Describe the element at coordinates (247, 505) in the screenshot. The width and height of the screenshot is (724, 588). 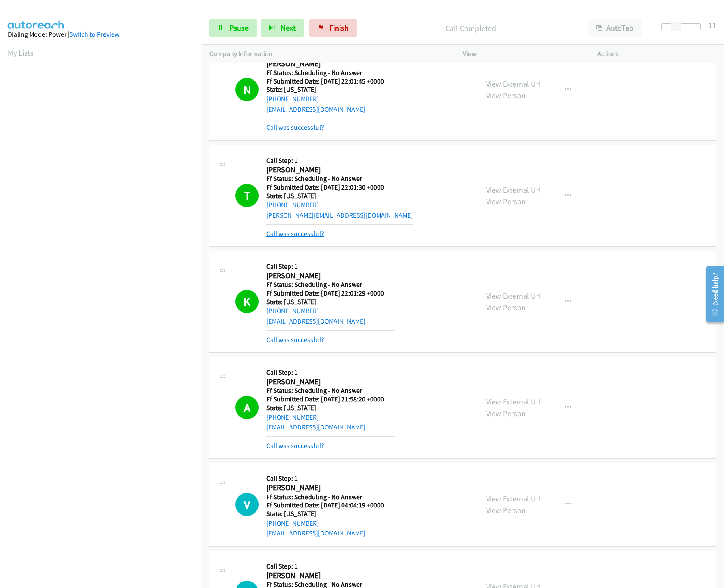
I see `h1: V` at that location.